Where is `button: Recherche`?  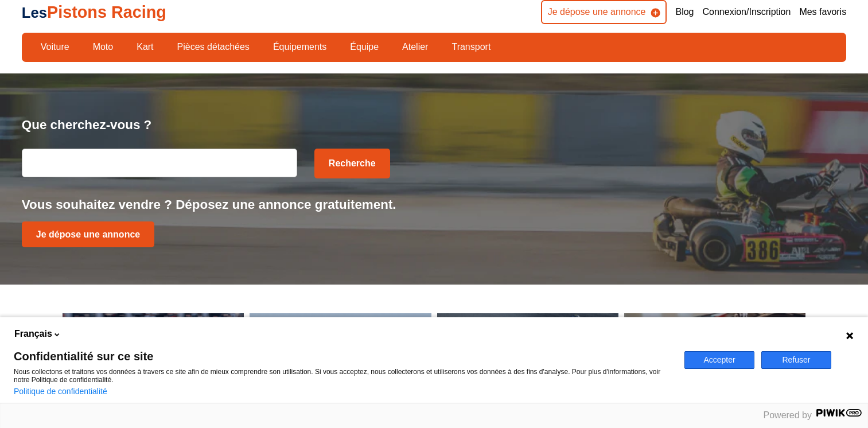
button: Recherche is located at coordinates (352, 164).